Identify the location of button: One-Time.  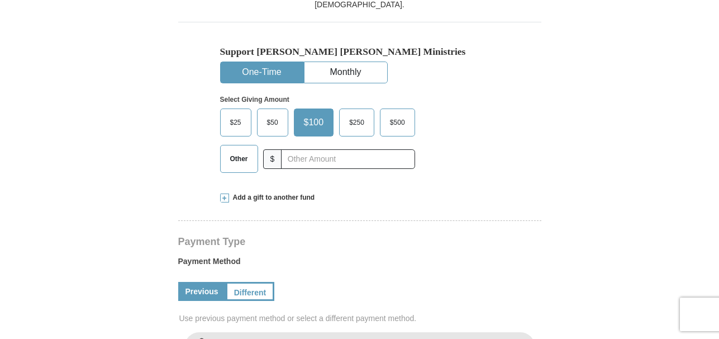
(262, 72).